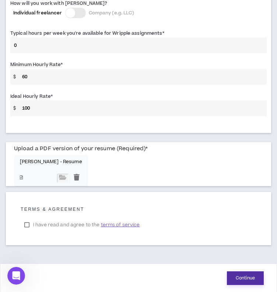  Describe the element at coordinates (38, 13) in the screenshot. I see `span: Individual freelancer` at that location.